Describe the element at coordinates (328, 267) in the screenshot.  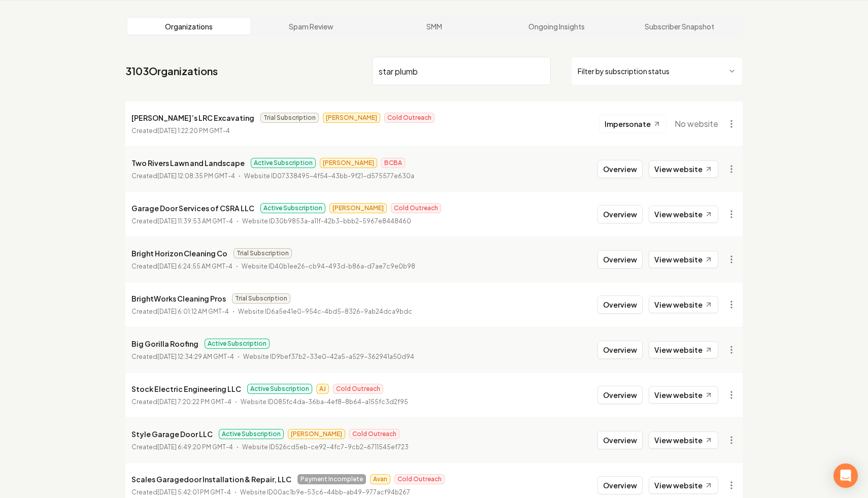
I see `p: Website ID 40b1ee26-cb94-493d-b86a-d7ae7c9e0b98` at that location.